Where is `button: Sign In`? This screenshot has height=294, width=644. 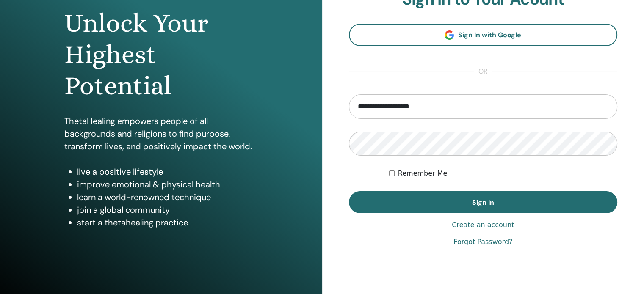
button: Sign In is located at coordinates (483, 202).